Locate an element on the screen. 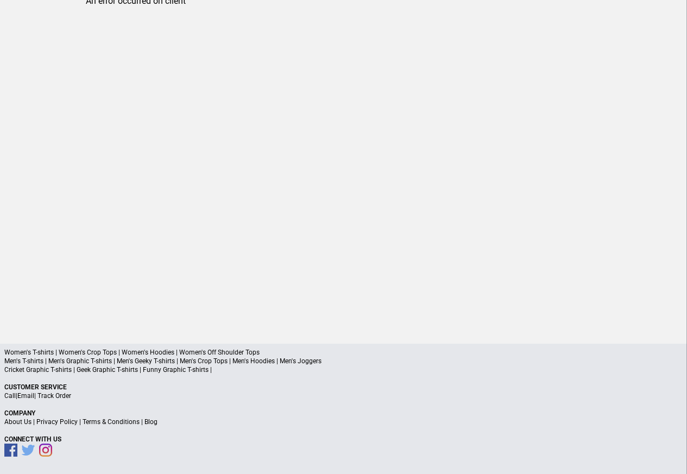 This screenshot has width=687, height=474. p: Company is located at coordinates (343, 413).